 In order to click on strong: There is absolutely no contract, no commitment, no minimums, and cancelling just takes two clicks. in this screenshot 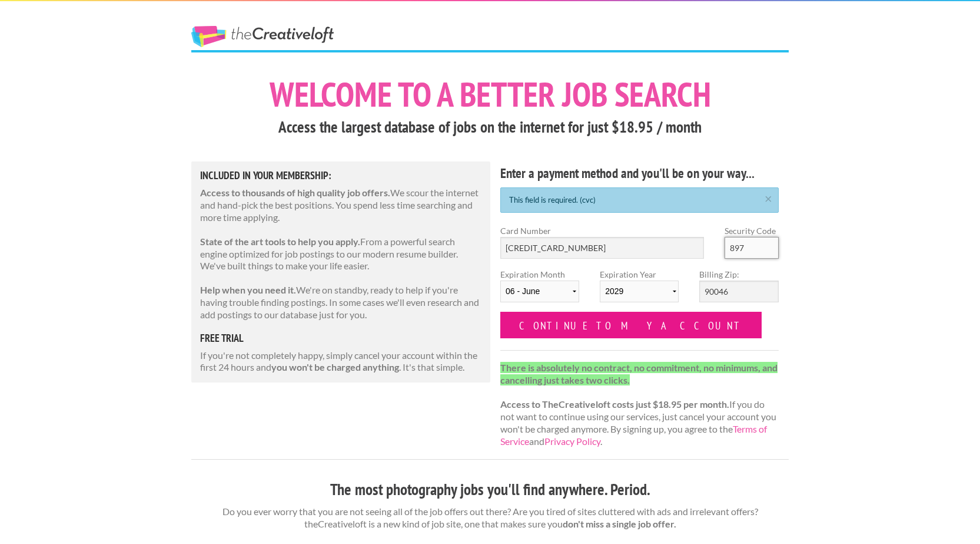, I will do `click(638, 374)`.